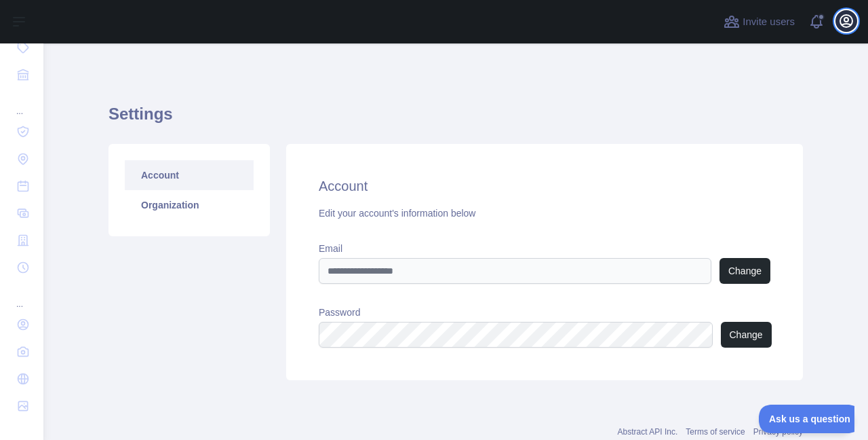 The width and height of the screenshot is (868, 440). I want to click on a: Privacy policy, so click(777, 432).